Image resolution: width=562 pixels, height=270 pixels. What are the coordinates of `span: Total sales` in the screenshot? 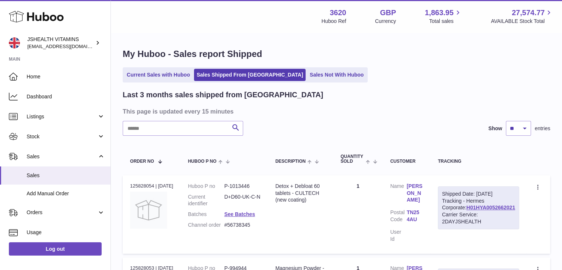 It's located at (445, 21).